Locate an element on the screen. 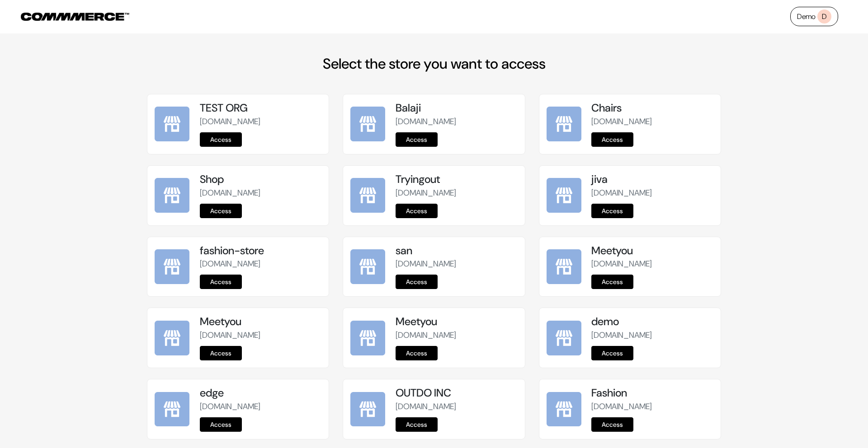 This screenshot has width=868, height=448. h5: san is located at coordinates (456, 251).